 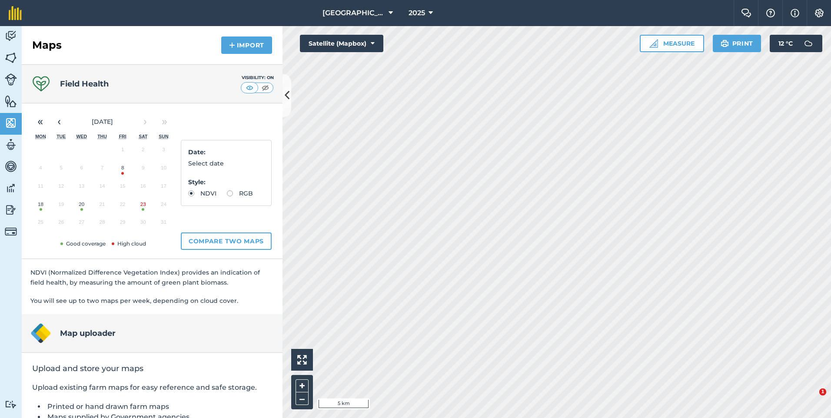 I want to click on abbr: Monday, so click(x=40, y=136).